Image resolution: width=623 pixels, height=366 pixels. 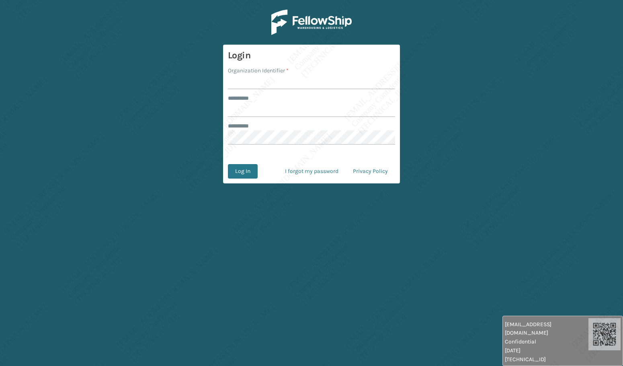 What do you see at coordinates (311, 22) in the screenshot?
I see `img: Logo` at bounding box center [311, 22].